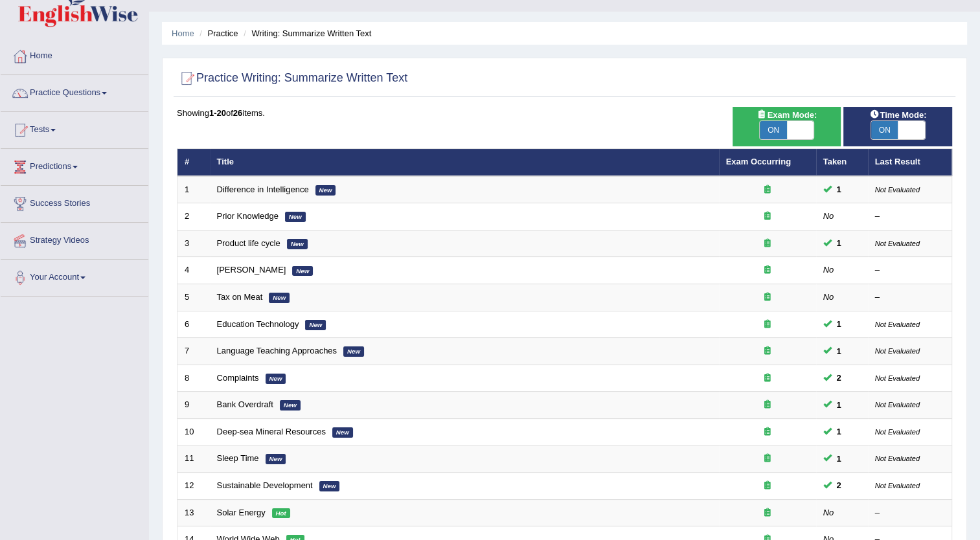 The height and width of the screenshot is (540, 980). I want to click on a: Tests, so click(75, 128).